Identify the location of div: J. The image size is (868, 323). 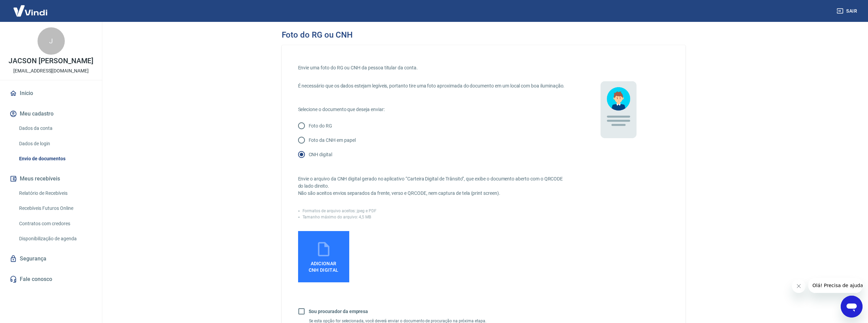
(51, 41).